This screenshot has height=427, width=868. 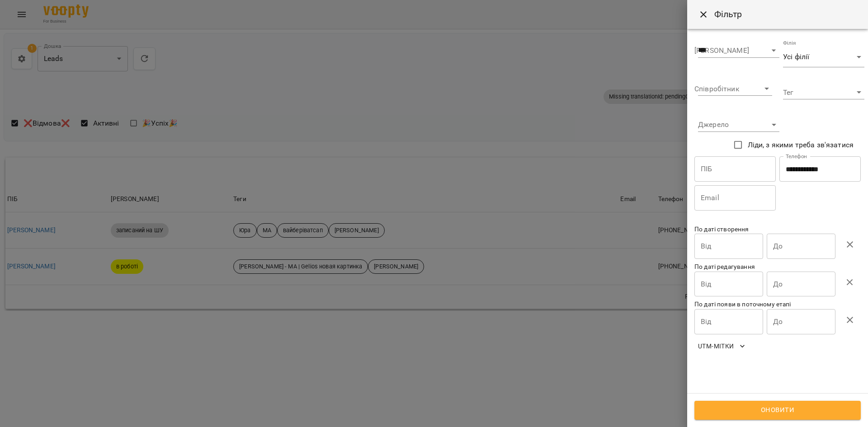 What do you see at coordinates (717, 89) in the screenshot?
I see `label: Співробітник` at bounding box center [717, 89].